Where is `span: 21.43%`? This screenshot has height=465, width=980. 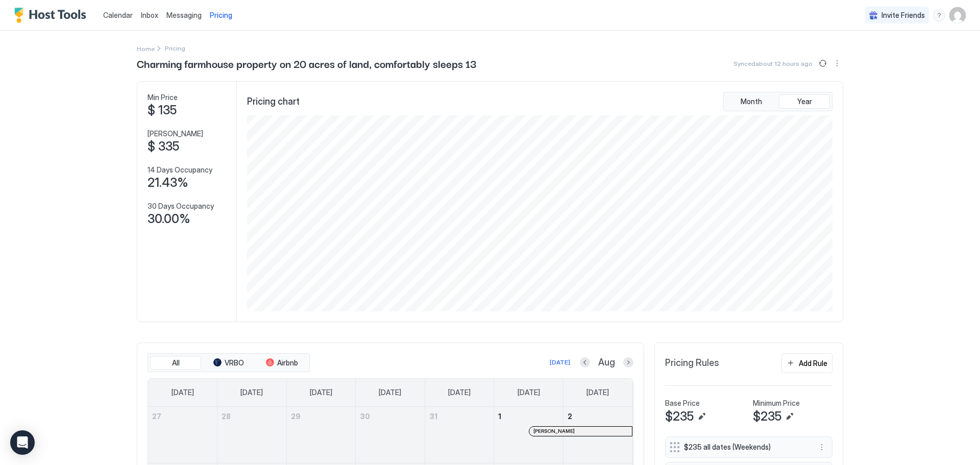 span: 21.43% is located at coordinates (168, 182).